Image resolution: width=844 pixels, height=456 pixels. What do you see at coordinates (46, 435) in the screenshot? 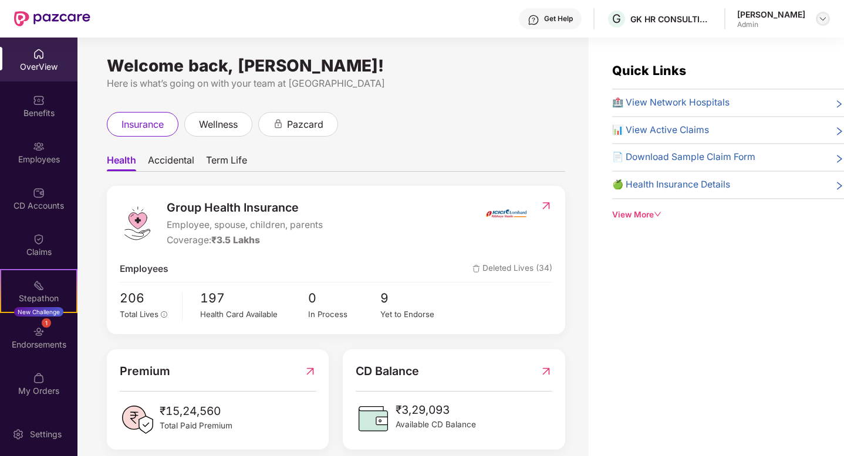
I see `div: Settings` at bounding box center [46, 435].